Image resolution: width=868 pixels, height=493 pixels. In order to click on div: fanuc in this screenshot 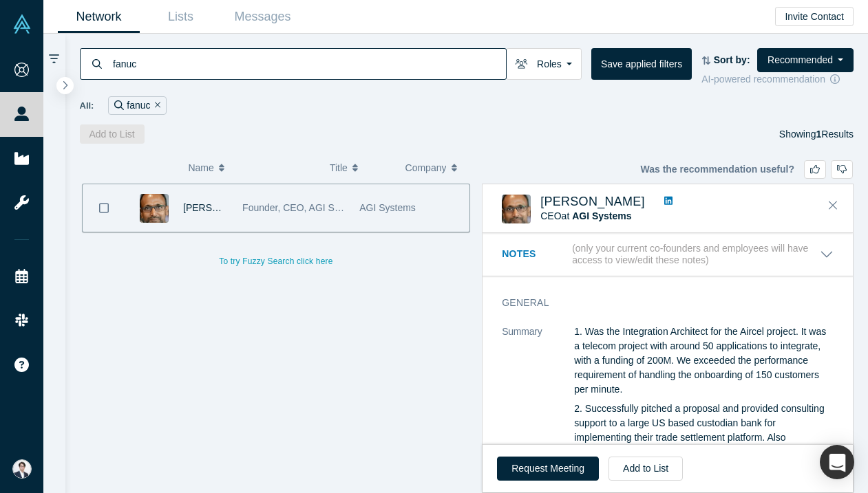, I will do `click(137, 105)`.